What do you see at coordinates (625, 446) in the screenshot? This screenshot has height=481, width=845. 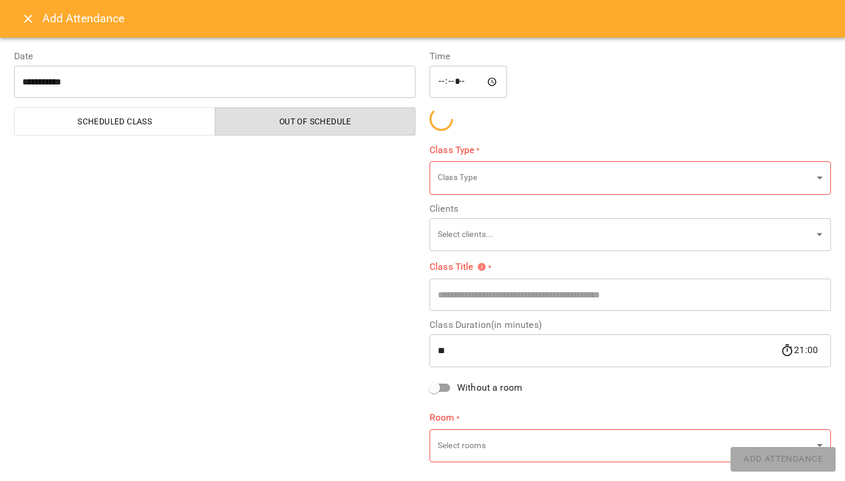 I see `p: Select rooms` at bounding box center [625, 446].